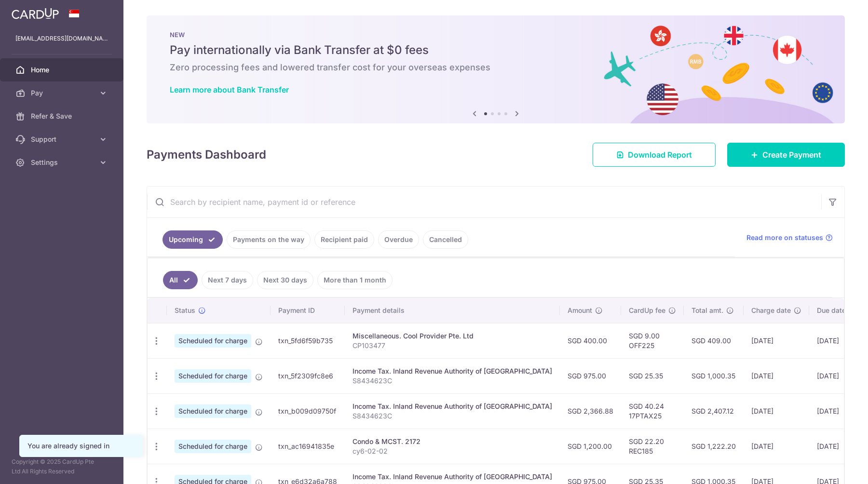 The width and height of the screenshot is (868, 484). Describe the element at coordinates (714, 411) in the screenshot. I see `td: SGD 2,407.12` at that location.